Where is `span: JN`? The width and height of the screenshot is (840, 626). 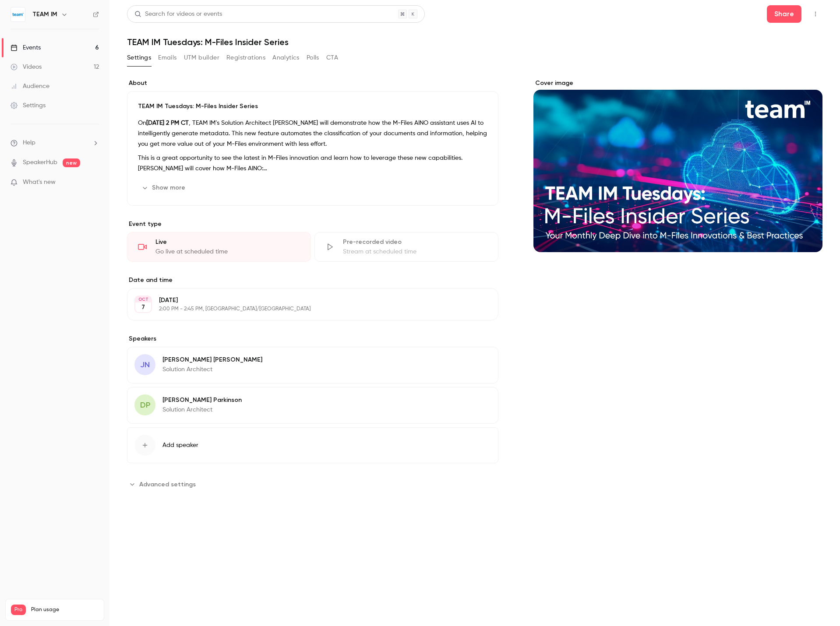 span: JN is located at coordinates (145, 365).